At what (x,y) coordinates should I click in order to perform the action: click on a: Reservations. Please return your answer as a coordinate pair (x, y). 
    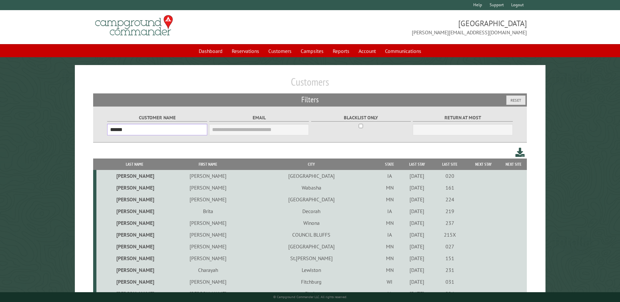
    Looking at the image, I should click on (245, 51).